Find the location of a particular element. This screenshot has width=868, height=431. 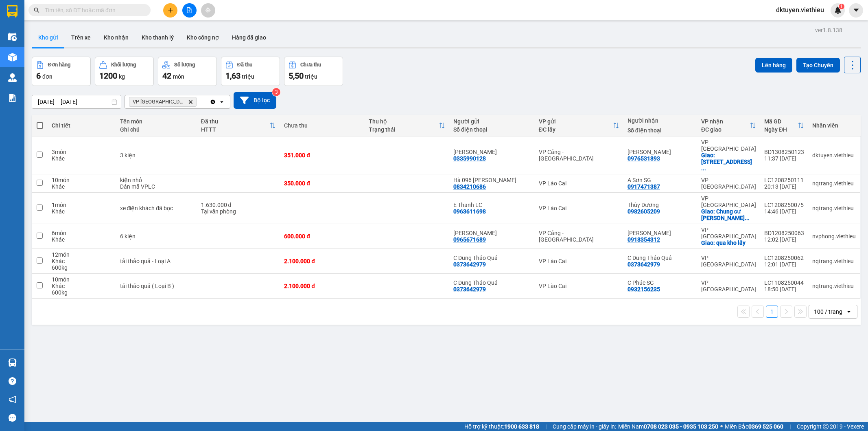

span: 5,50 is located at coordinates (296, 76).